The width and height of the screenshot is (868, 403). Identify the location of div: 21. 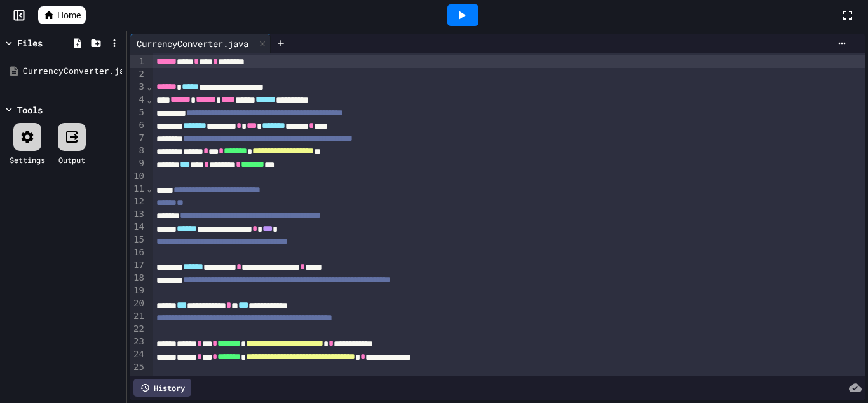
(138, 316).